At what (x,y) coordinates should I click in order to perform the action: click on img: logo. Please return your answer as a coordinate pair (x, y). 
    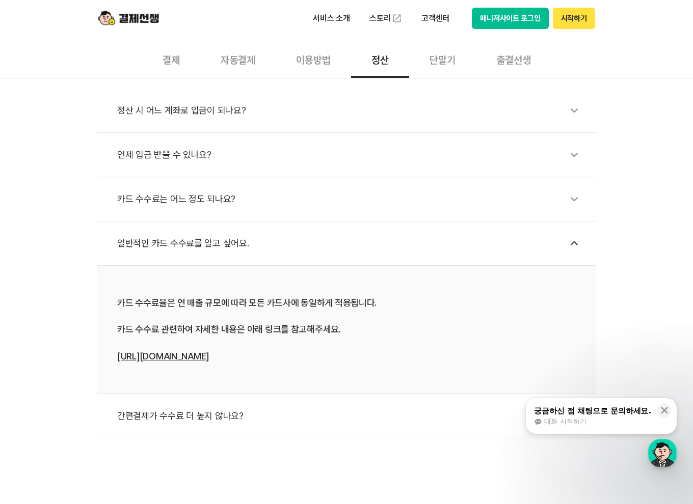
    Looking at the image, I should click on (128, 18).